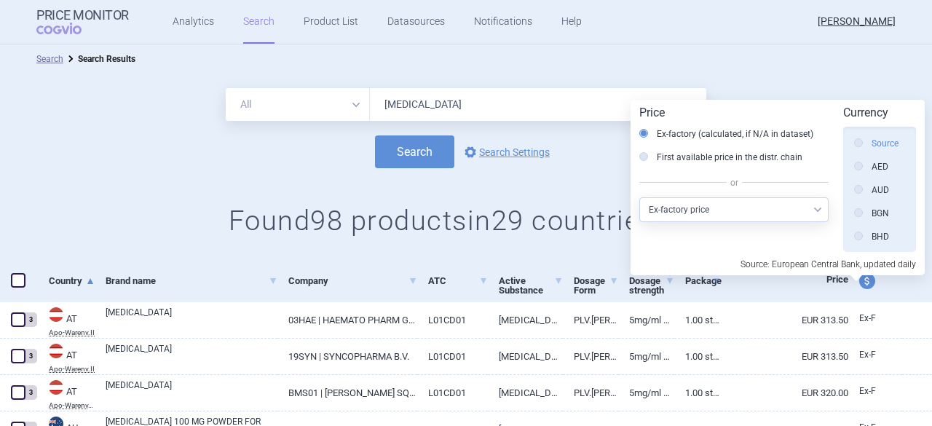 The width and height of the screenshot is (932, 426). I want to click on label: Ex-factory (calculated, if N/A in dataset), so click(726, 134).